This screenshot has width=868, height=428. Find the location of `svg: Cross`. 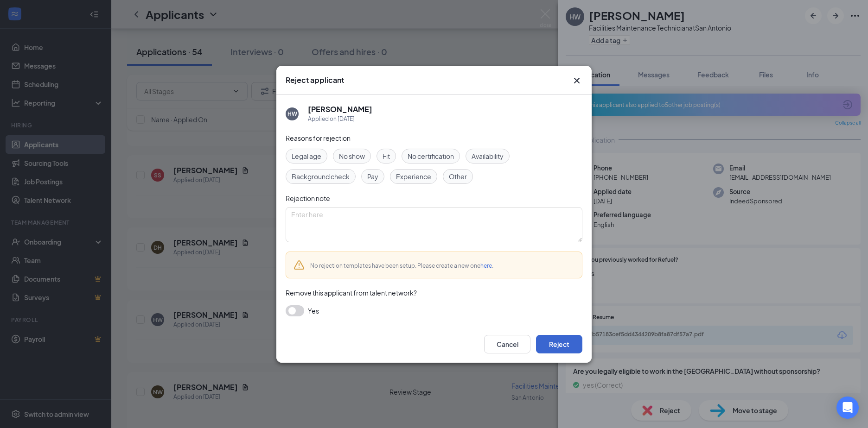

svg: Cross is located at coordinates (576, 81).